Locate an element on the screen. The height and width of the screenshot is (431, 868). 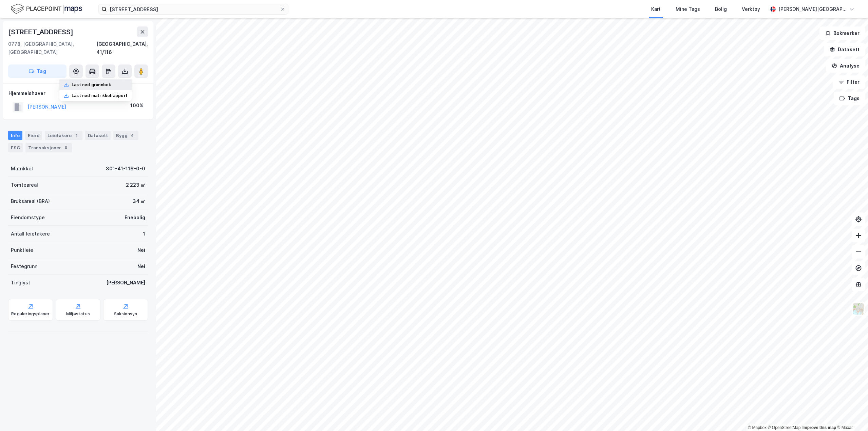
div: 301-41-116-0-0 is located at coordinates (126, 169).